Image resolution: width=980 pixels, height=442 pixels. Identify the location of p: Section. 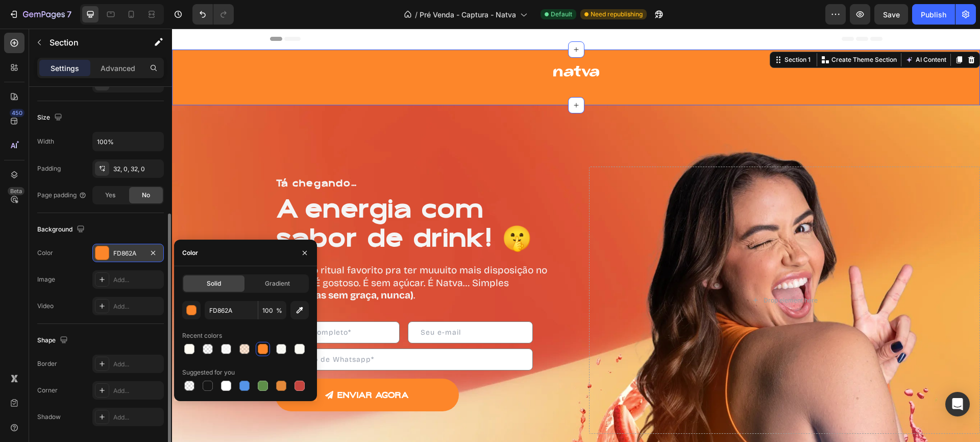
(92, 42).